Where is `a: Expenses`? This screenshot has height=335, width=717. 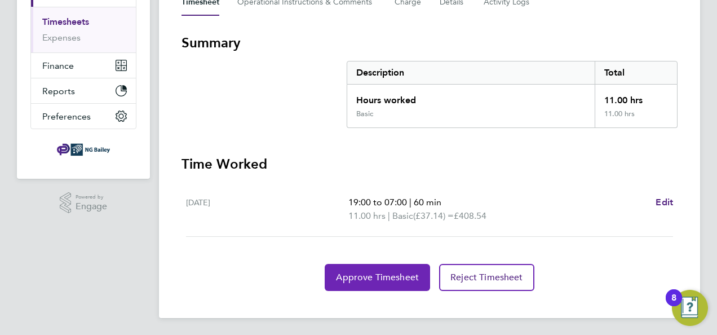 a: Expenses is located at coordinates (61, 37).